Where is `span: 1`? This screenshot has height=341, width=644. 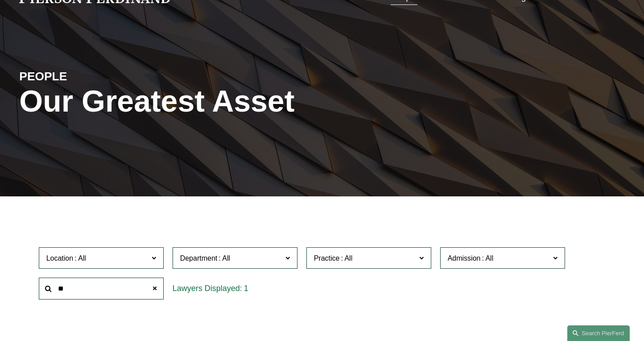
span: 1 is located at coordinates (246, 288).